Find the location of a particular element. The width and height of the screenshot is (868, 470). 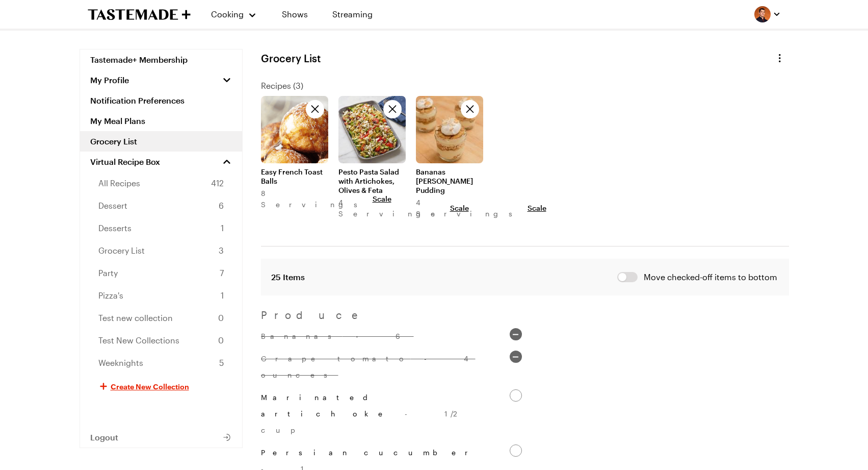

span: 6 is located at coordinates (221, 206).